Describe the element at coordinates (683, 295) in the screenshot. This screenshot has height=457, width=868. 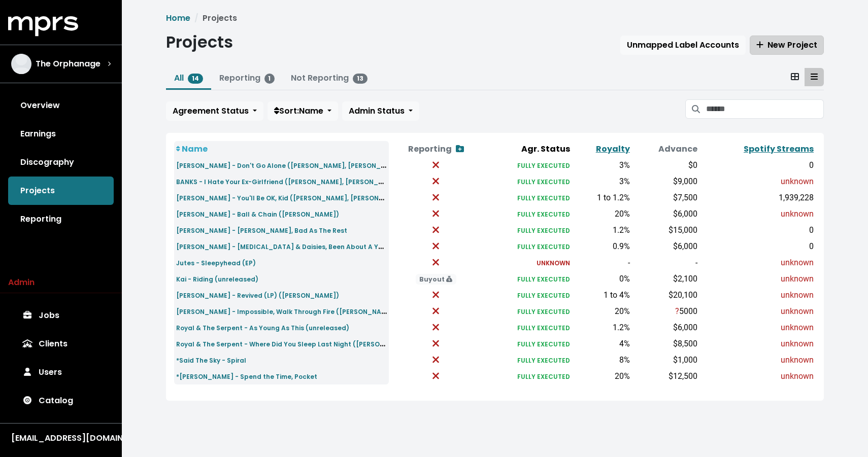
I see `span: $20,100` at that location.